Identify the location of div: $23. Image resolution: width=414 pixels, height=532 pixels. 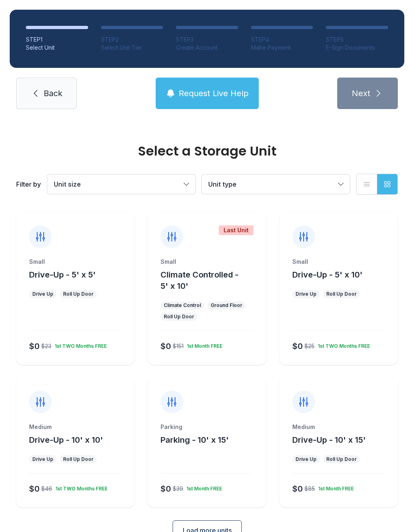
(46, 346).